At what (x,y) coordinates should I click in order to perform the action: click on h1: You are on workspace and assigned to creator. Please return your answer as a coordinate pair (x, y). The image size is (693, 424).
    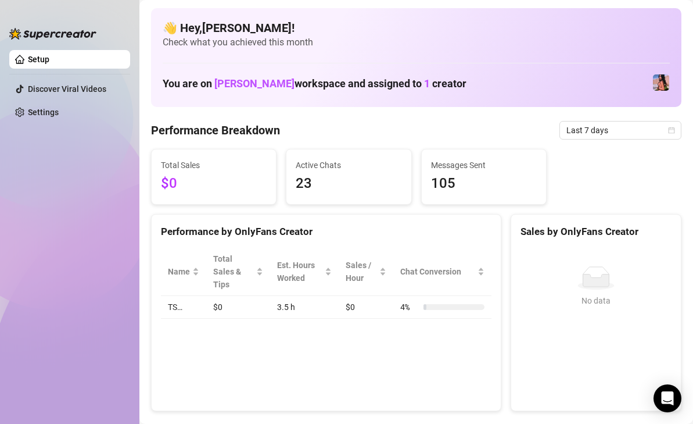
    Looking at the image, I should click on (314, 84).